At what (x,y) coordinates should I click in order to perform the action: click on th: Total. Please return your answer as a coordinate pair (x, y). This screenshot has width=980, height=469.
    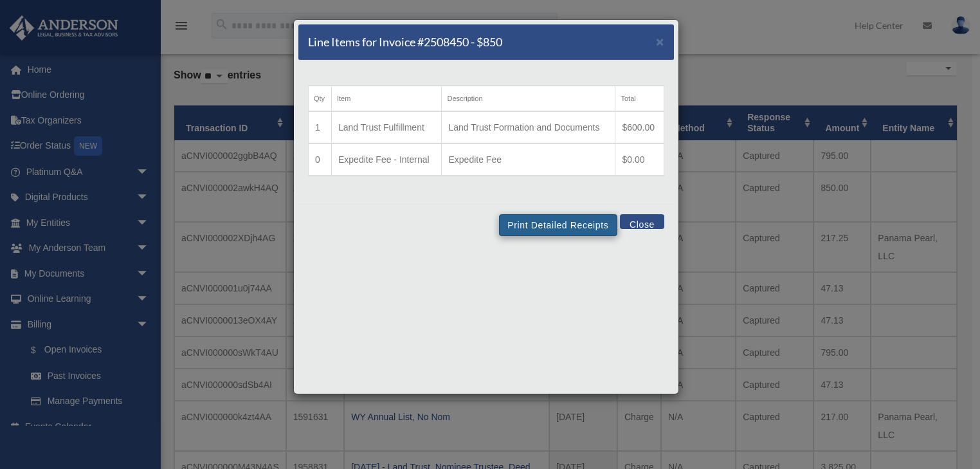
    Looking at the image, I should click on (640, 99).